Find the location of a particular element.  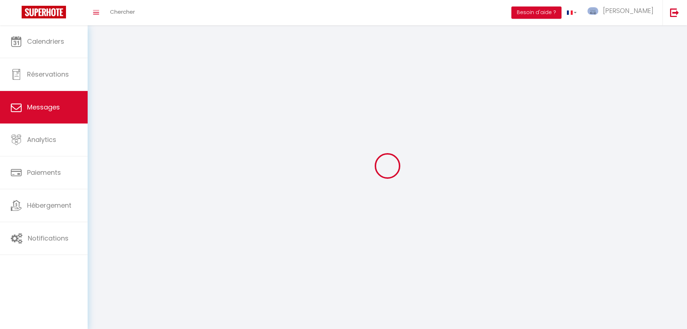

span: Chercher is located at coordinates (122, 12).